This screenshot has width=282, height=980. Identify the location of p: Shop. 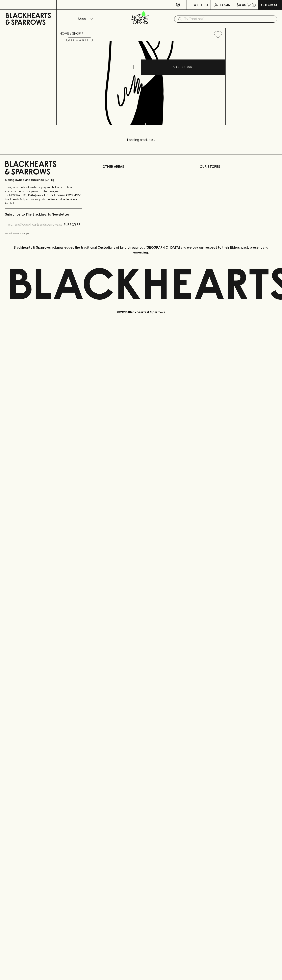
(81, 19).